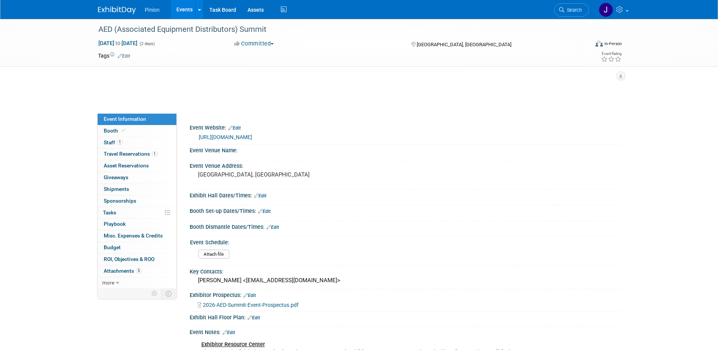 This screenshot has height=350, width=718. I want to click on span: 5, so click(139, 270).